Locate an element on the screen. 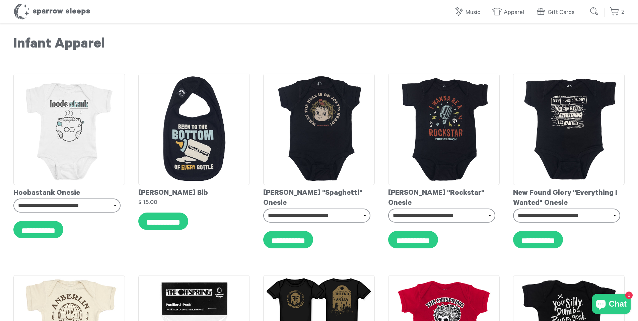 Image resolution: width=638 pixels, height=321 pixels. img: NewFoundGlory-EverythingIWantedOnesie_grande.jpg is located at coordinates (568, 129).